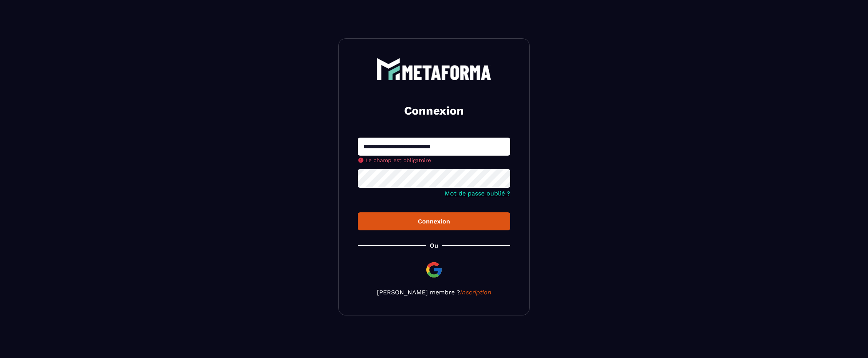 Image resolution: width=868 pixels, height=358 pixels. What do you see at coordinates (434, 221) in the screenshot?
I see `div: Connexion` at bounding box center [434, 221].